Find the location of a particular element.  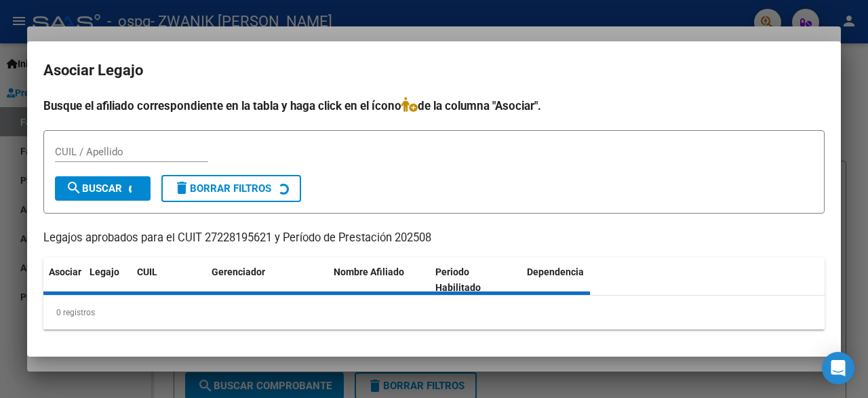

mat-icon: delete is located at coordinates (182, 188).